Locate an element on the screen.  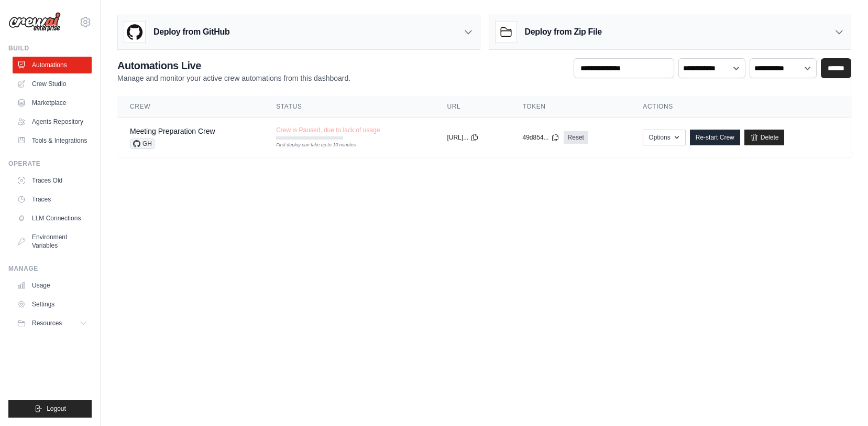
a: Meeting Preparation Crew is located at coordinates (173, 131).